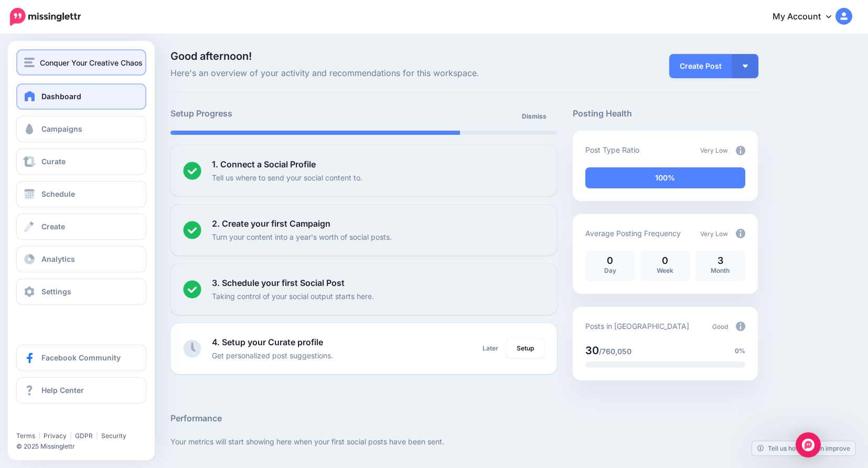 Image resolution: width=868 pixels, height=468 pixels. What do you see at coordinates (81, 291) in the screenshot?
I see `a: Settings` at bounding box center [81, 291].